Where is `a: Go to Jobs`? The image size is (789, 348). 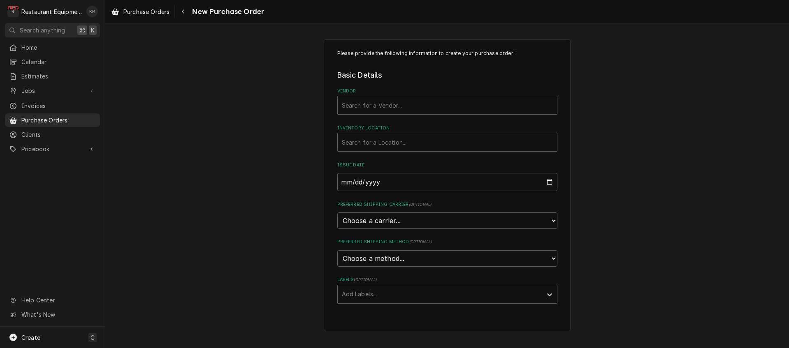
a: Go to Jobs is located at coordinates (52, 90).